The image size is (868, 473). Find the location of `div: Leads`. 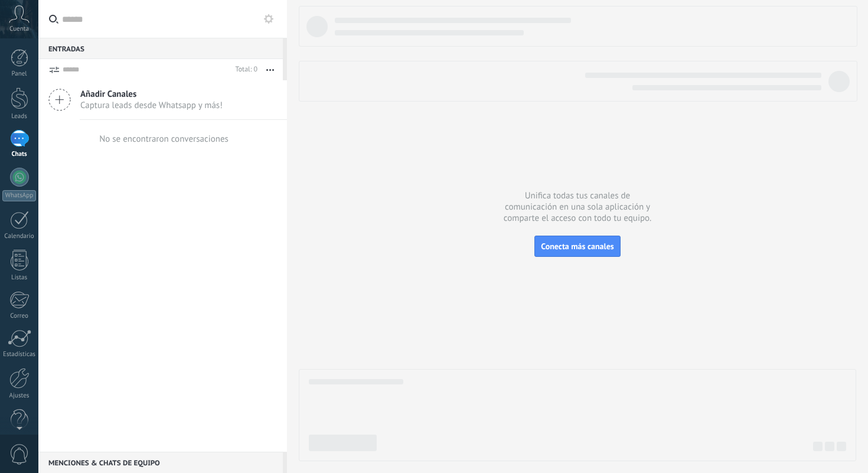

div: Leads is located at coordinates (20, 116).